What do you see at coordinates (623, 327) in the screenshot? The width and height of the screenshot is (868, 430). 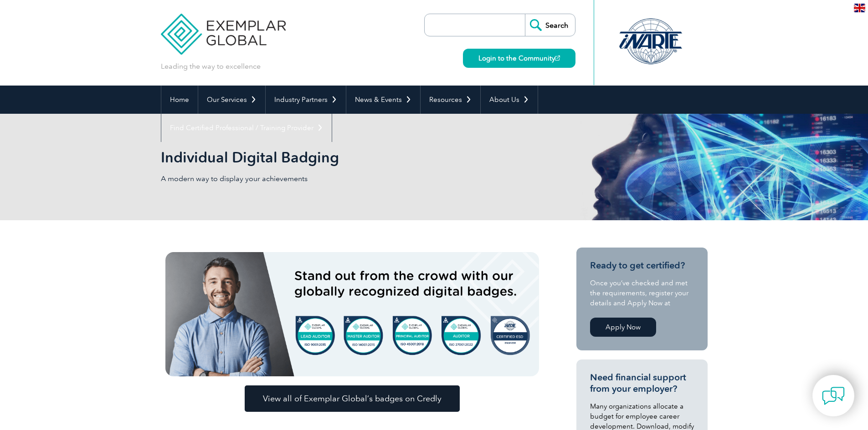 I see `a: Apply Now` at bounding box center [623, 327].